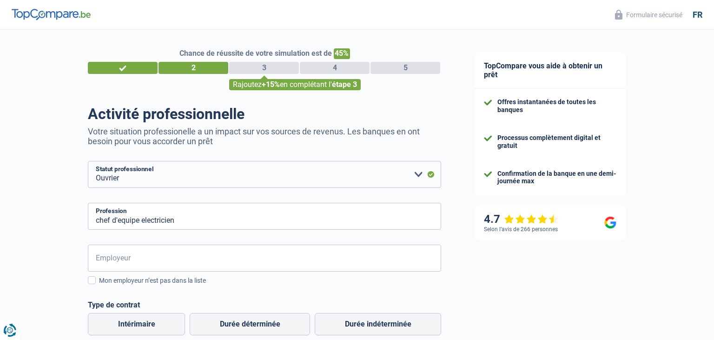 This screenshot has height=340, width=714. Describe the element at coordinates (270, 280) in the screenshot. I see `div: Mon employeur n’est pas dans la liste` at that location.